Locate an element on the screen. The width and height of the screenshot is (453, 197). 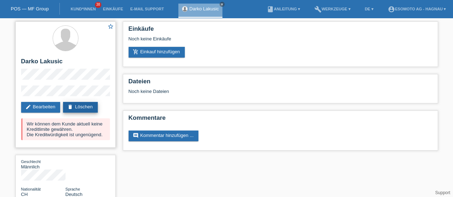
div: Männlich is located at coordinates (43, 164).